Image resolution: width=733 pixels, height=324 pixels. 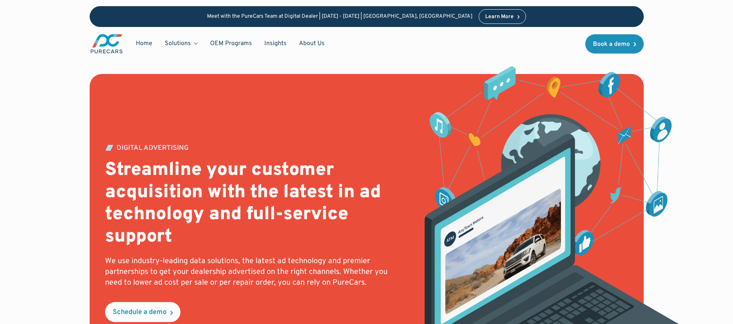 I want to click on img: purecars logo, so click(x=107, y=43).